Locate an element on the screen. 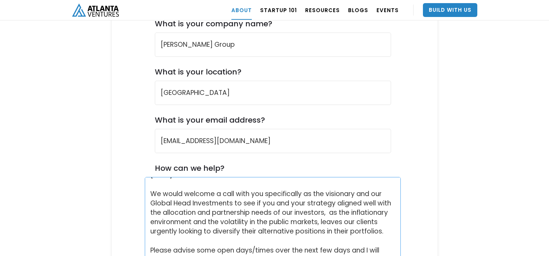 Image resolution: width=549 pixels, height=256 pixels. a: RESOURCES is located at coordinates (322, 10).